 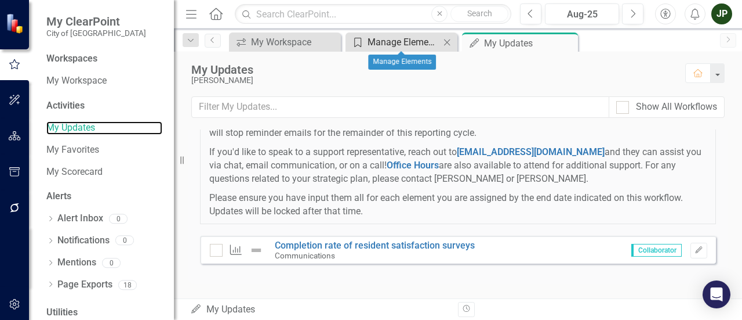 What do you see at coordinates (413, 165) in the screenshot?
I see `a: Office Hours` at bounding box center [413, 165].